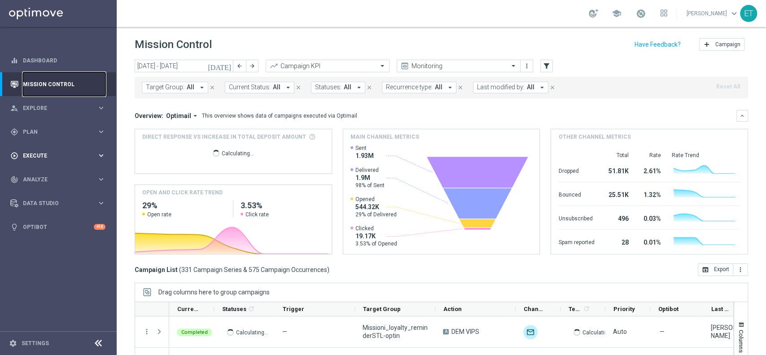 The image size is (766, 355). What do you see at coordinates (452, 309) in the screenshot?
I see `span: Action` at bounding box center [452, 309].